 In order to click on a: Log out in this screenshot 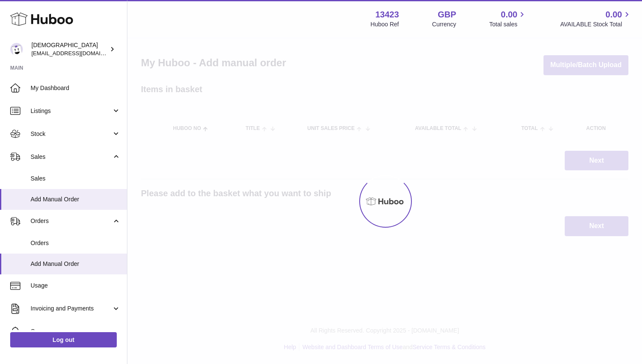, I will do `click(63, 340)`.